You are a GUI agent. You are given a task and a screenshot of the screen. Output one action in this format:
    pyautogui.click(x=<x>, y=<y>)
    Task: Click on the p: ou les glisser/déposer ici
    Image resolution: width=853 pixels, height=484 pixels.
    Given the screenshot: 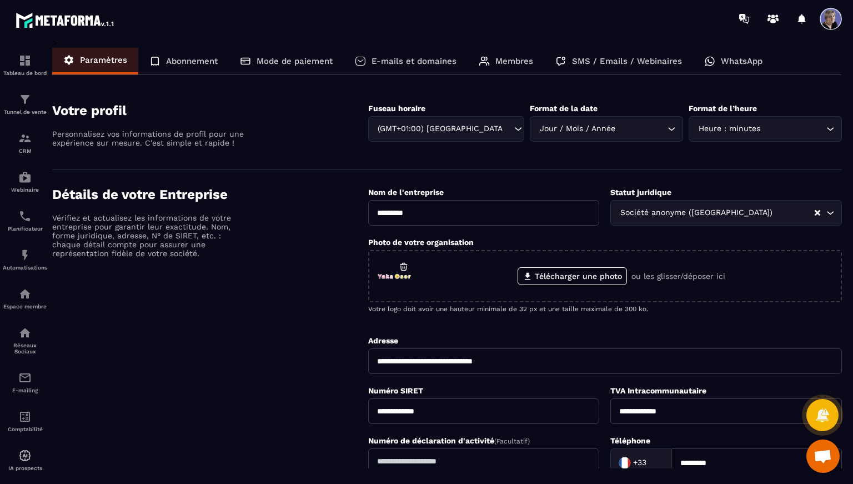 What is the action you would take?
    pyautogui.click(x=678, y=276)
    